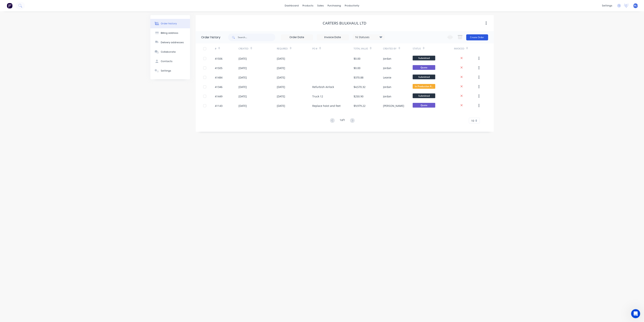 The width and height of the screenshot is (644, 322). What do you see at coordinates (320, 6) in the screenshot?
I see `div: sales` at bounding box center [320, 6].